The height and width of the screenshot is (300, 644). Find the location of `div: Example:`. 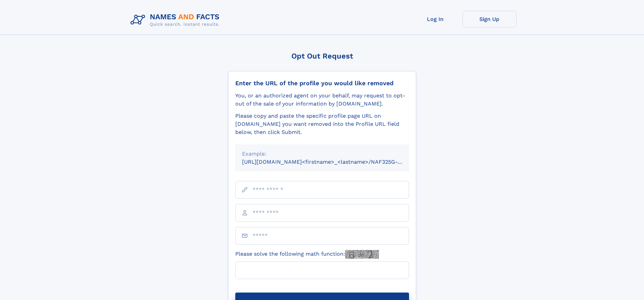

div: Example: is located at coordinates (322, 154).